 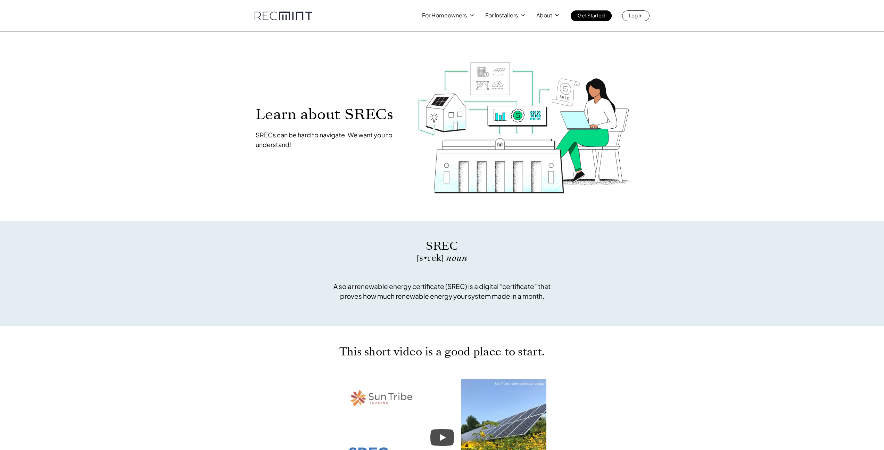 I want to click on p: SRECs can be hard to navigate. We want you to understand!, so click(x=330, y=140).